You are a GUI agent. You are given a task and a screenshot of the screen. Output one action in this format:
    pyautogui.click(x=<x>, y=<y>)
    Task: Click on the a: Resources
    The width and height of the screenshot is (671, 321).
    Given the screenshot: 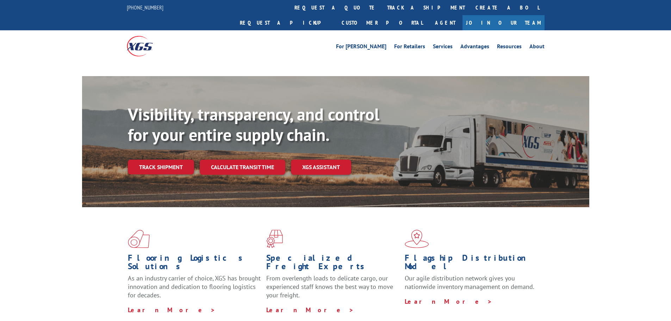 What is the action you would take?
    pyautogui.click(x=509, y=48)
    